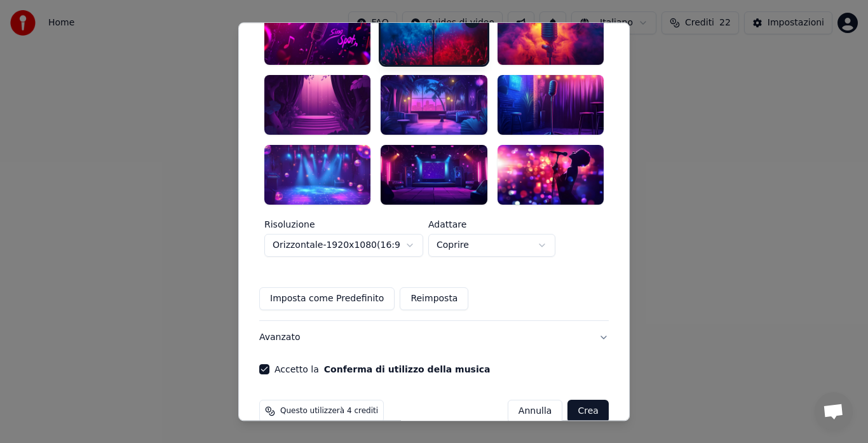 The width and height of the screenshot is (868, 443). I want to click on button: Reimposta, so click(434, 298).